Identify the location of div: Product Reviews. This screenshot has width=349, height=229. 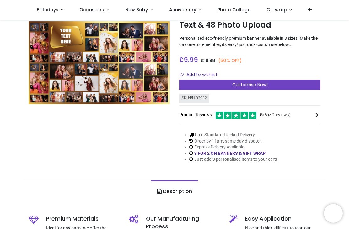
(250, 115).